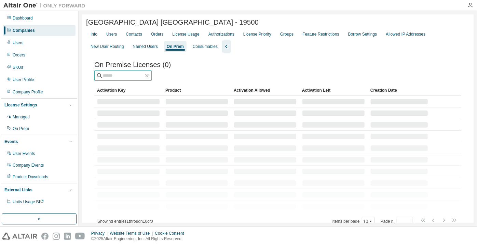  I want to click on div: User Profile, so click(23, 80).